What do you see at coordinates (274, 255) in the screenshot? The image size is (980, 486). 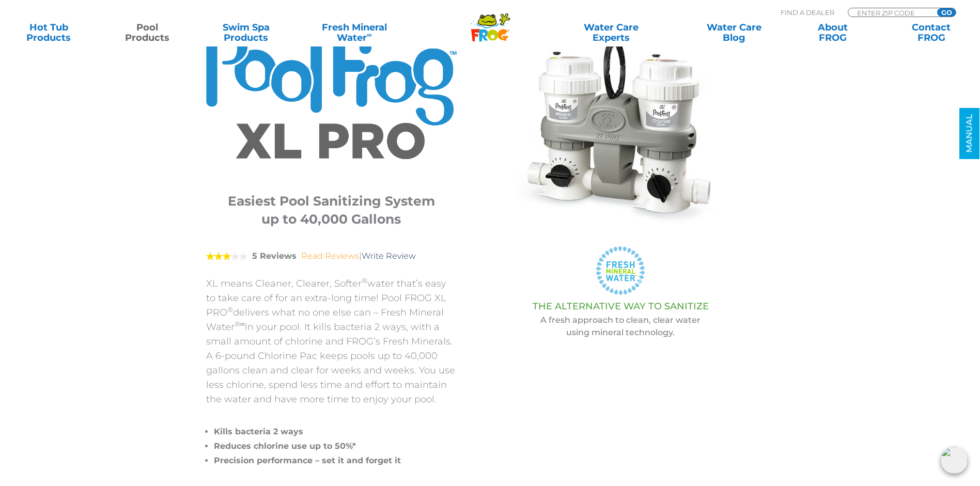 I see `strong: 5 Reviews` at bounding box center [274, 255].